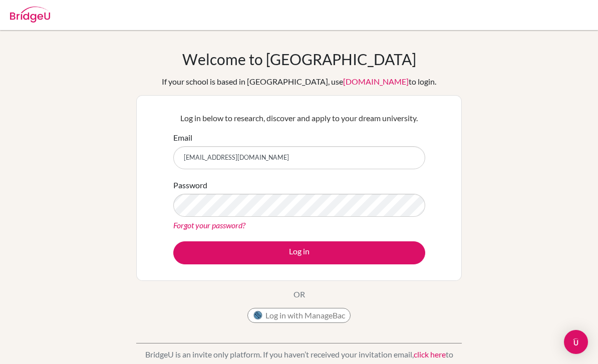  I want to click on button: Log in with ManageBac, so click(299, 315).